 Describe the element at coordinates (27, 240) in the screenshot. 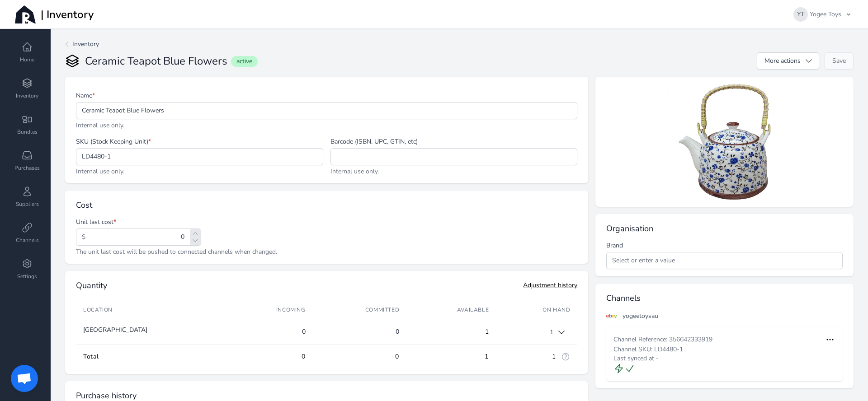

I see `span: Channels` at that location.